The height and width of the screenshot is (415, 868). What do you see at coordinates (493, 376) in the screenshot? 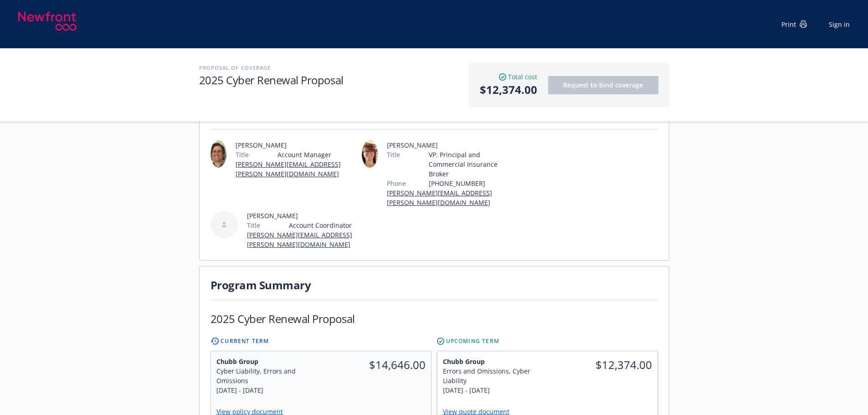
I see `div: Errors and Omissions, Cyber Liability` at bounding box center [493, 376].